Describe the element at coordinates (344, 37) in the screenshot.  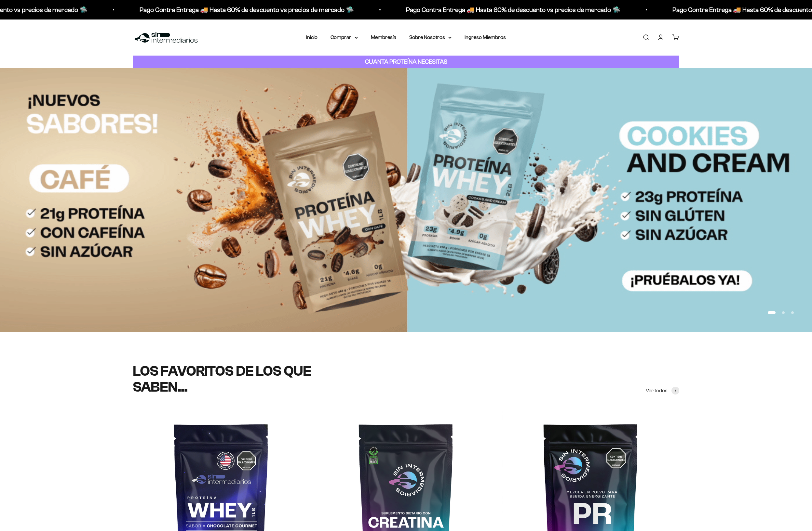
I see `summary: Comprar` at that location.